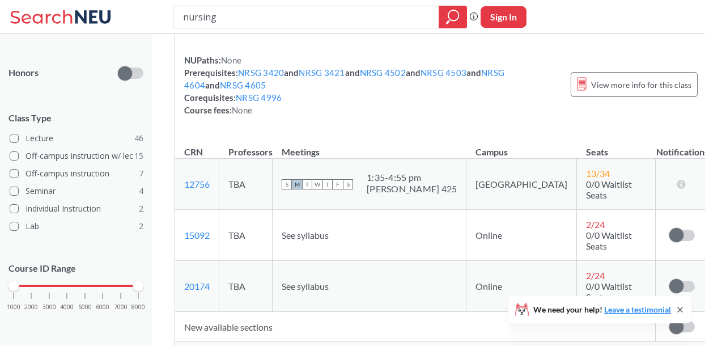 The width and height of the screenshot is (705, 346). I want to click on th: Campus, so click(522, 146).